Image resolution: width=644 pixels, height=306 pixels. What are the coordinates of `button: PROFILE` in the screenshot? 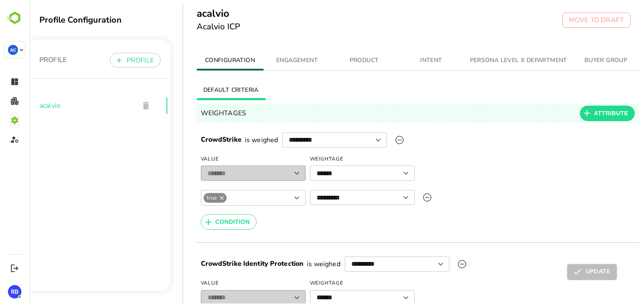 It's located at (106, 60).